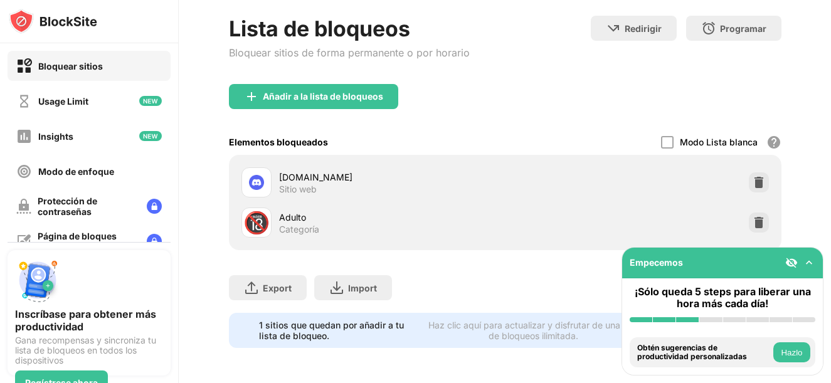 This screenshot has height=383, width=831. Describe the element at coordinates (656, 262) in the screenshot. I see `div: Empecemos` at that location.